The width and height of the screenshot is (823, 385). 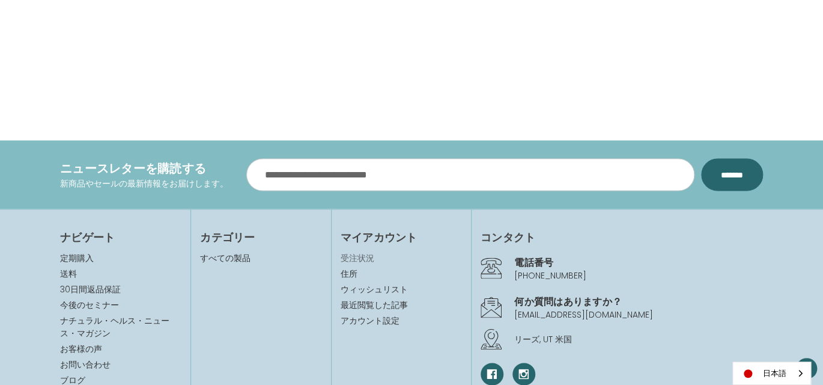 What do you see at coordinates (81, 348) in the screenshot?
I see `a: お客様の声` at bounding box center [81, 348].